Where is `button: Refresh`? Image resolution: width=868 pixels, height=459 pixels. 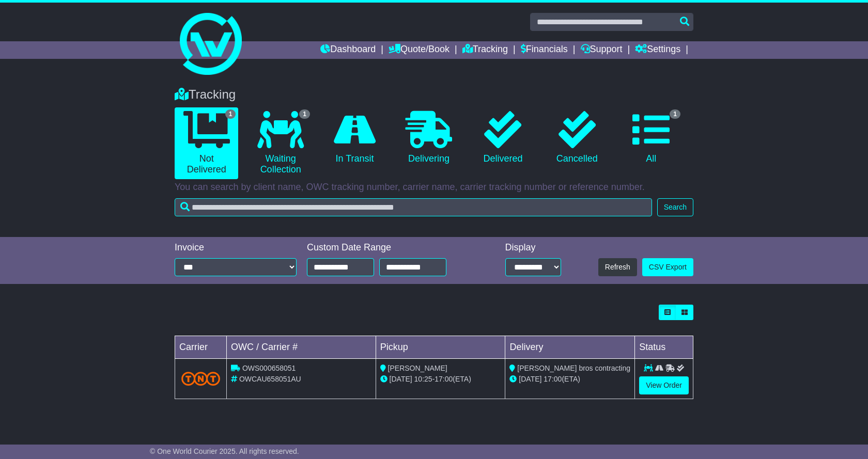 button: Refresh is located at coordinates (617, 267).